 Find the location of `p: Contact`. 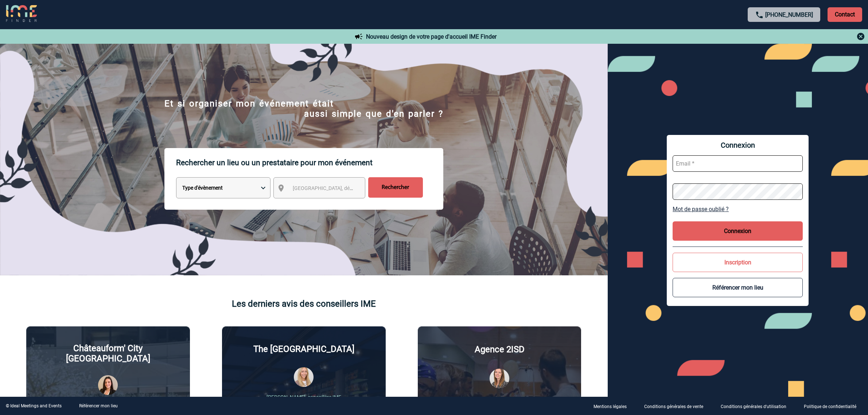

p: Contact is located at coordinates (845, 15).